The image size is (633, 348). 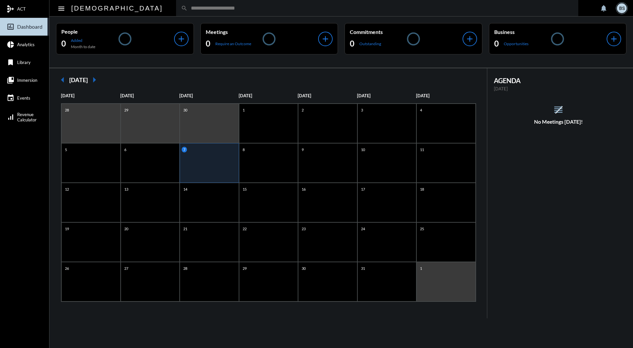 What do you see at coordinates (11, 27) in the screenshot?
I see `mat-icon: insert_chart_outlined` at bounding box center [11, 27].